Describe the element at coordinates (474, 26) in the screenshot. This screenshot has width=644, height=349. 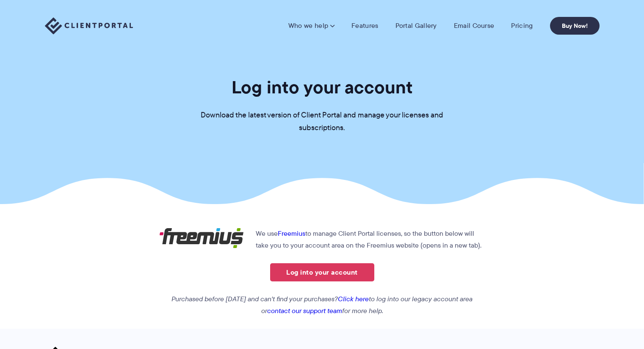
I see `a: Email Course` at that location.